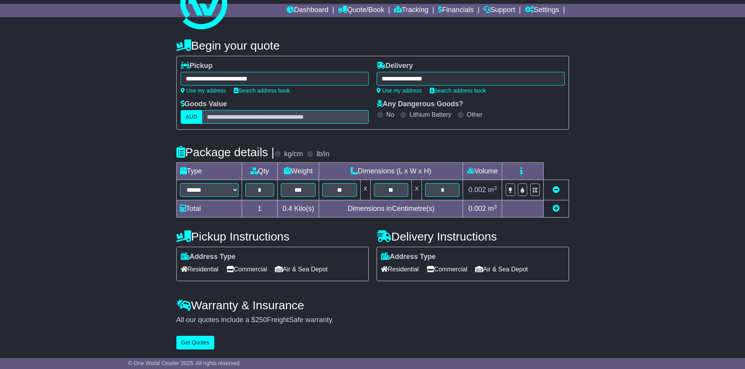 The width and height of the screenshot is (745, 369). I want to click on td: Total, so click(209, 209).